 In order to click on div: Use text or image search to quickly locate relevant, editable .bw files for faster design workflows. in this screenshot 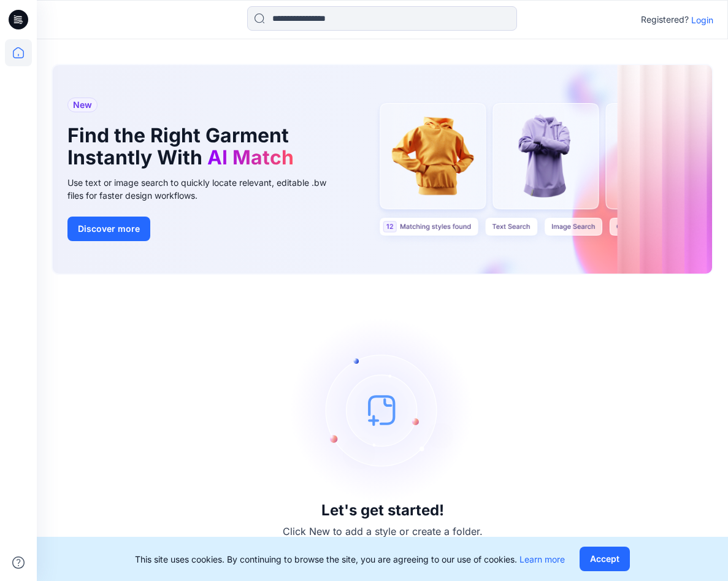, I will do `click(206, 189)`.